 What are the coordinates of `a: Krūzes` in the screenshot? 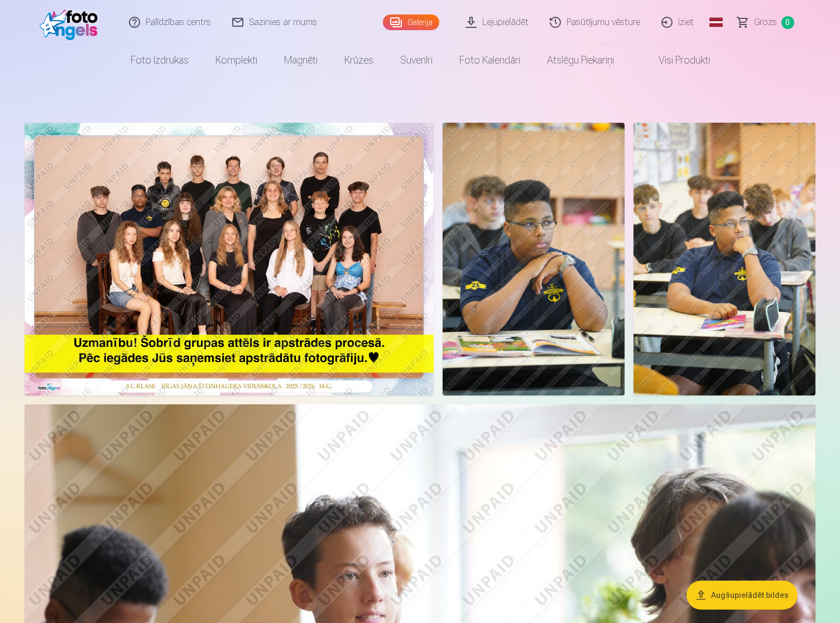 It's located at (359, 60).